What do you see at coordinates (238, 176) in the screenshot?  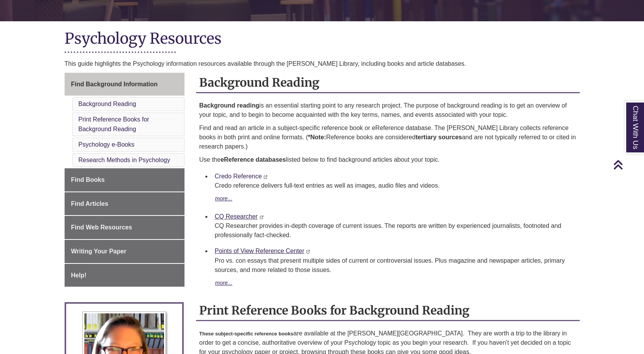 I see `a: Credo Reference` at bounding box center [238, 176].